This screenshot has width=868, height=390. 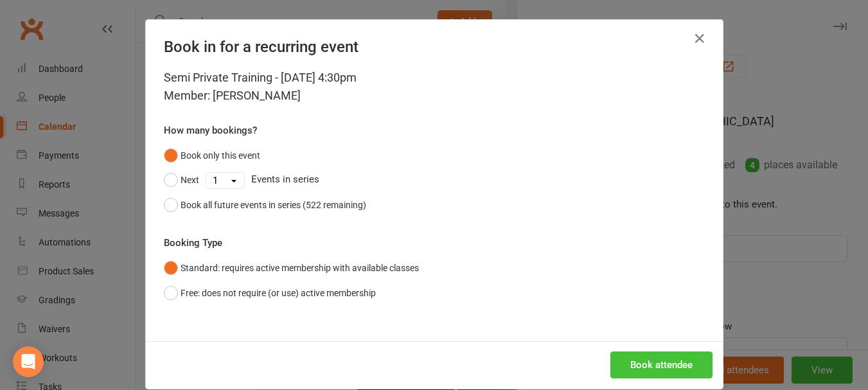 What do you see at coordinates (270, 292) in the screenshot?
I see `button: Free: does not require (or use) active membership` at bounding box center [270, 292].